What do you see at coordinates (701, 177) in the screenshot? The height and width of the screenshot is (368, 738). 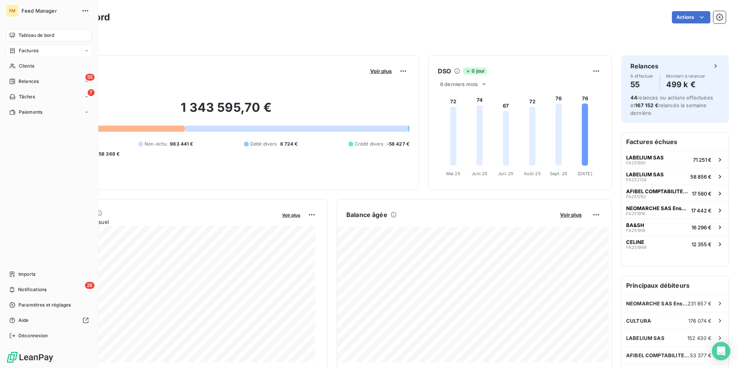 I see `span: 58 856 €` at bounding box center [701, 177].